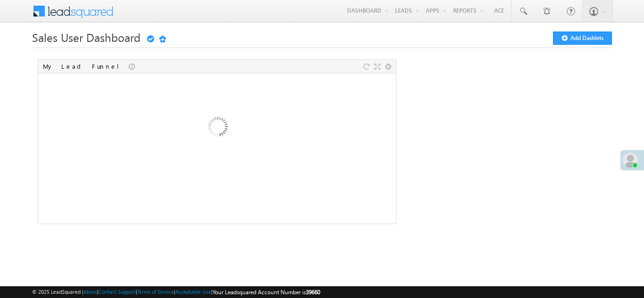 This screenshot has height=298, width=644. I want to click on a: Acceptable Use, so click(194, 291).